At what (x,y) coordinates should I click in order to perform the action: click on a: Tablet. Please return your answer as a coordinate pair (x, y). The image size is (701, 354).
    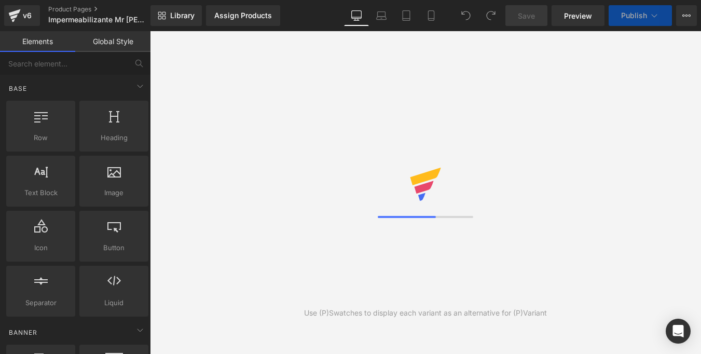
    Looking at the image, I should click on (406, 16).